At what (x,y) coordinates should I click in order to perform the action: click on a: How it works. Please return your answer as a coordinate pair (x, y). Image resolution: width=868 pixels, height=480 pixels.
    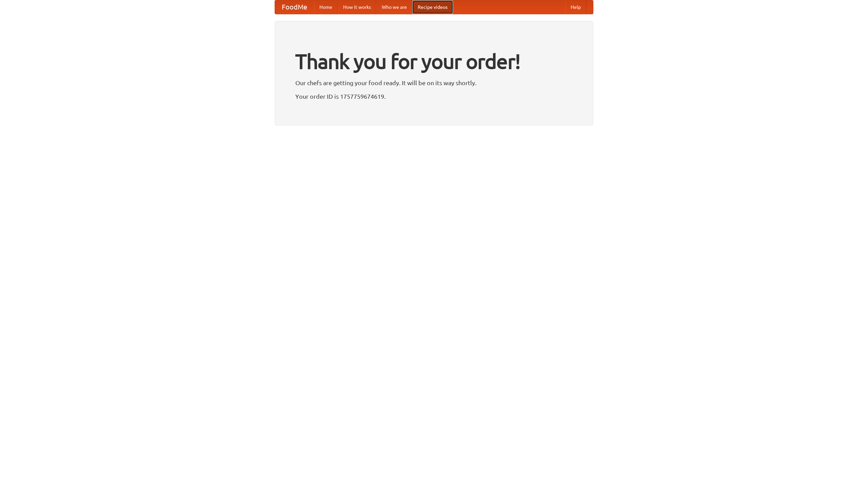
    Looking at the image, I should click on (357, 7).